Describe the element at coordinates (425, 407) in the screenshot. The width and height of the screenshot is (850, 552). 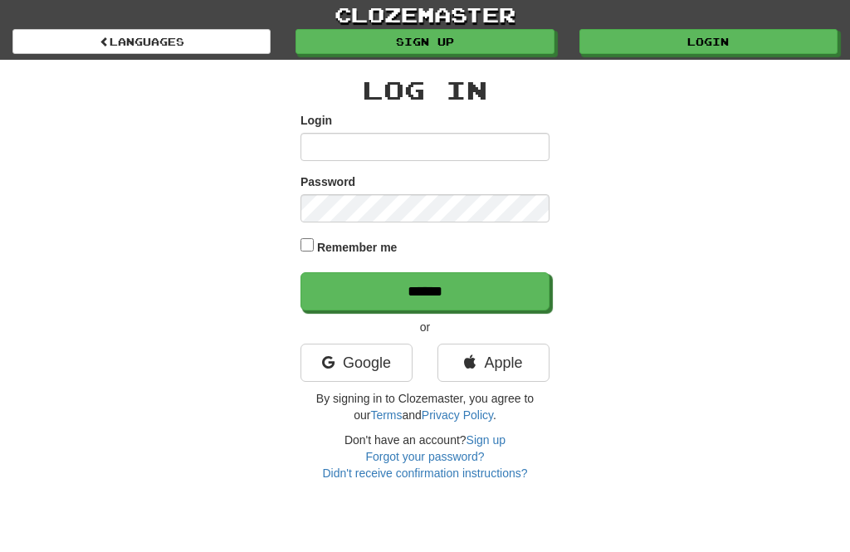
I see `p: By signing in to Clozemaster, you agree to our and .` at that location.